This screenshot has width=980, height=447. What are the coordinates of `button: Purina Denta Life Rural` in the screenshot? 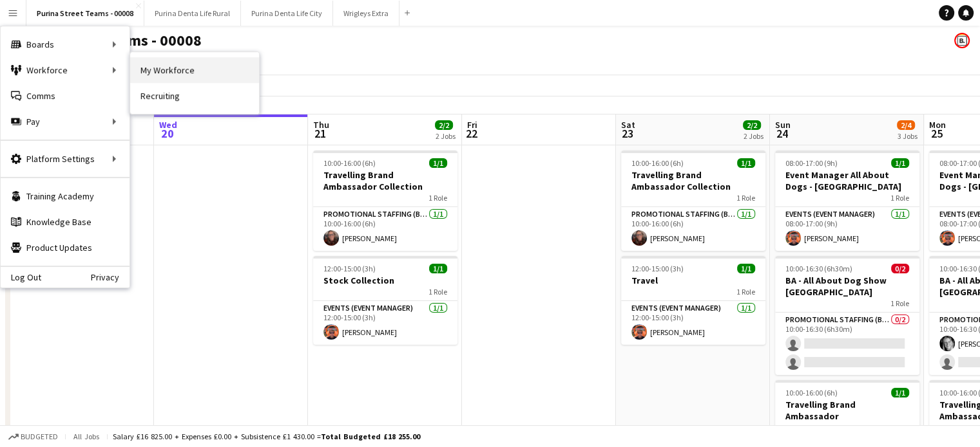 It's located at (193, 13).